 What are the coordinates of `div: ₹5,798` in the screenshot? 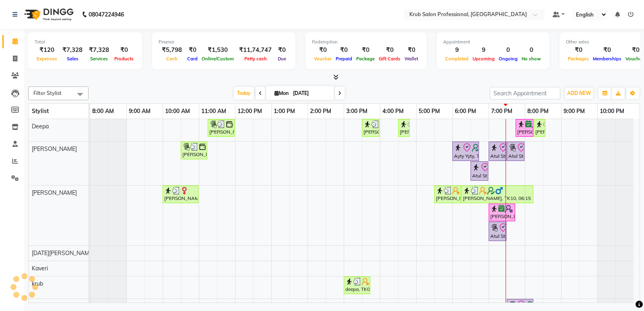 It's located at (172, 50).